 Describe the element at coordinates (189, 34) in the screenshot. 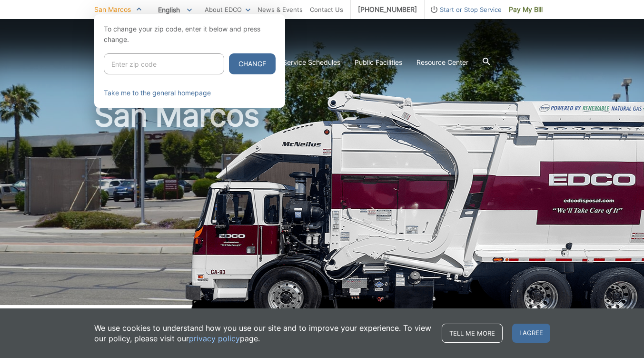

I see `p: To change your zip code, enter it below and press change.` at that location.